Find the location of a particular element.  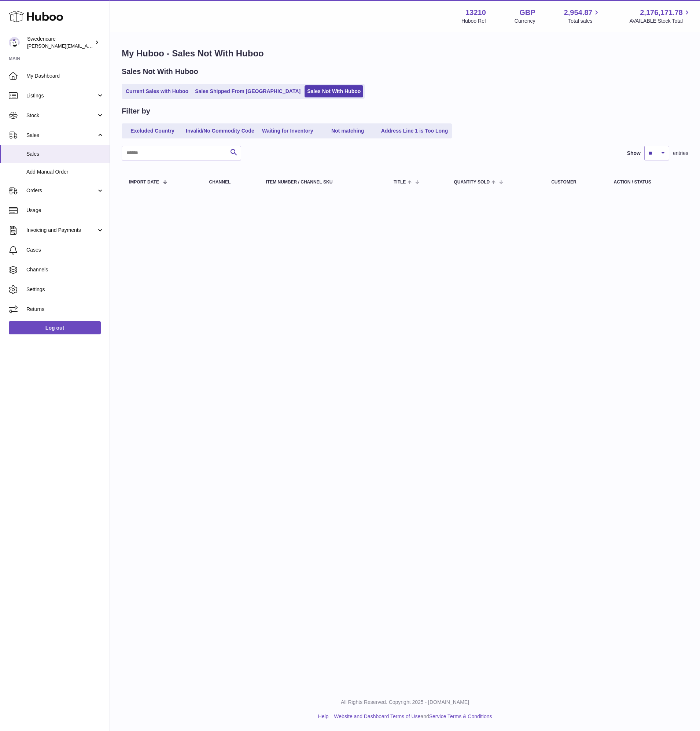

span: Cases is located at coordinates (65, 250).